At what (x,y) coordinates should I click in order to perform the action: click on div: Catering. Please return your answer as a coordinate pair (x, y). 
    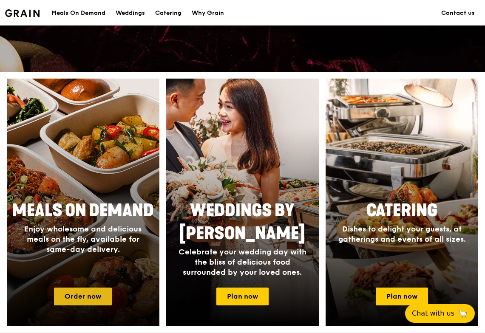
    Looking at the image, I should click on (168, 13).